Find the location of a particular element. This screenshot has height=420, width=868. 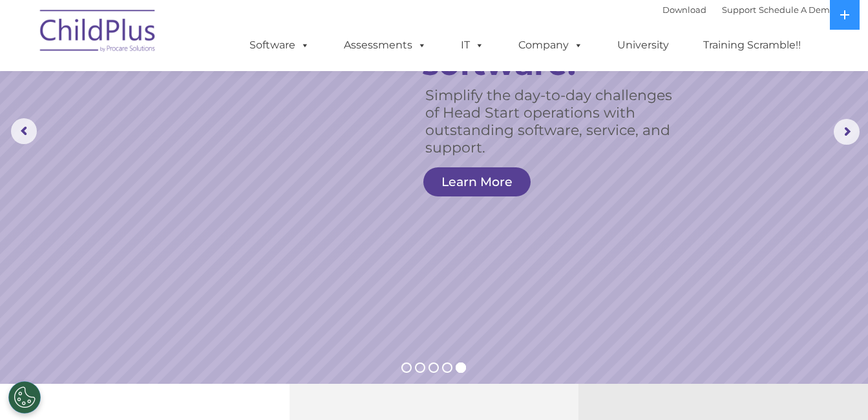

a: Download is located at coordinates (685, 10).